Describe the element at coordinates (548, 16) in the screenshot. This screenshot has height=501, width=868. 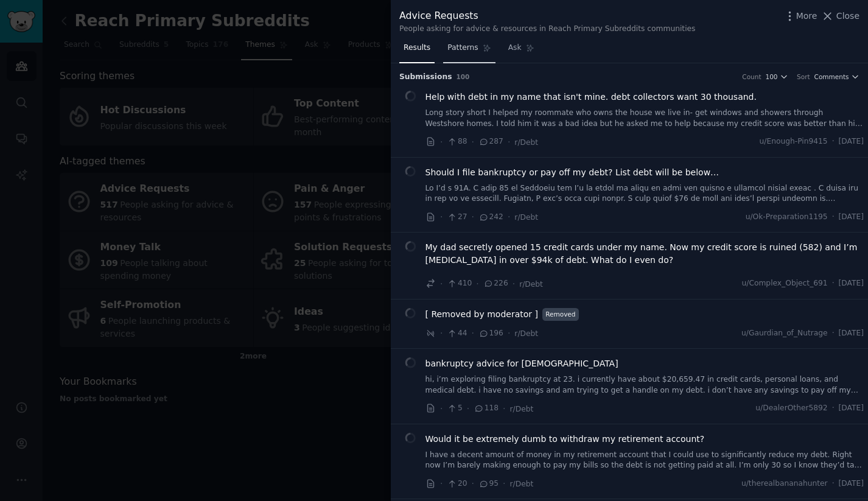
I see `div: Advice Requests` at that location.